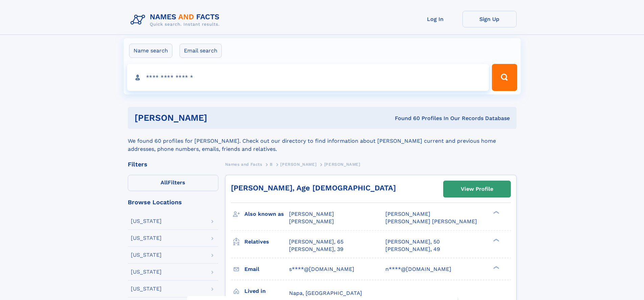  I want to click on div: Filters, so click(173, 164).